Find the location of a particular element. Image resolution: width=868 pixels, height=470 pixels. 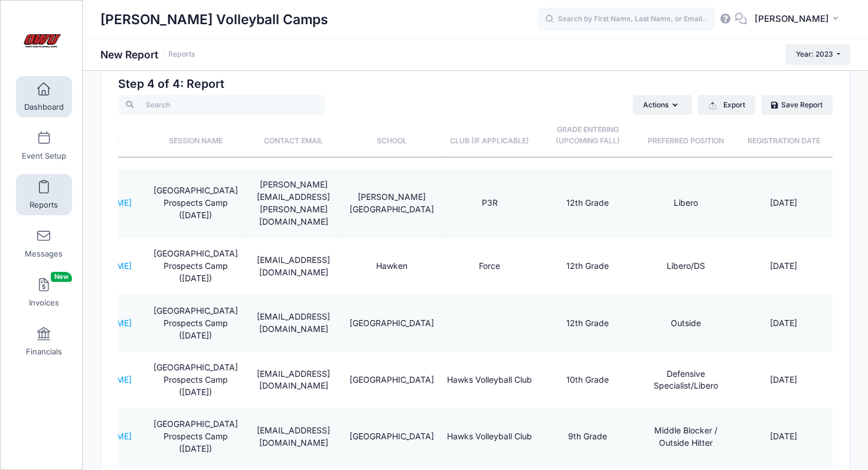

span: Year: 2023 is located at coordinates (814, 53).